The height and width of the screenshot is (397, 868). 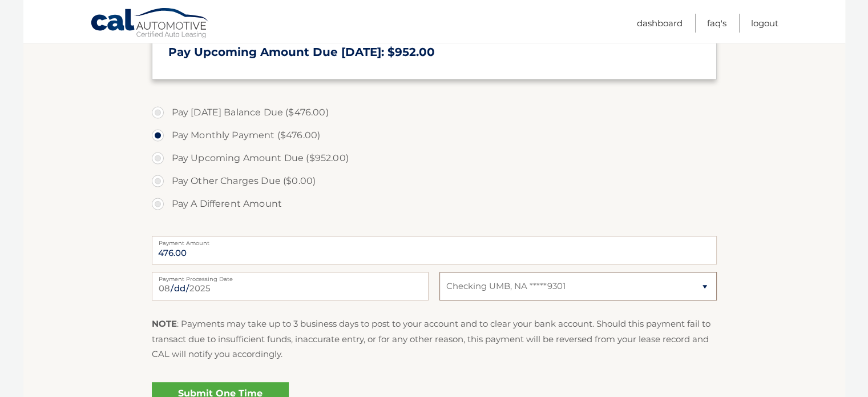 I want to click on p: : Payments may take up to 3 business days to post to your account and to clear your bank account...., so click(x=435, y=338).